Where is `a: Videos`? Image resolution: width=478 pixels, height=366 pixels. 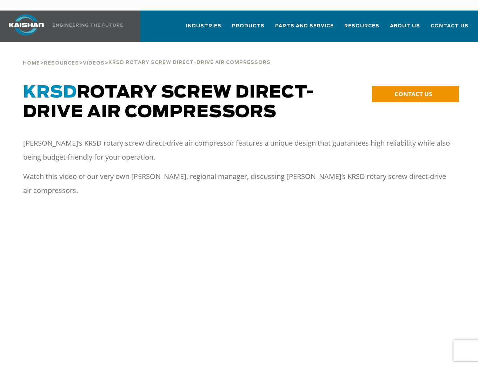
a: Videos is located at coordinates (94, 63).